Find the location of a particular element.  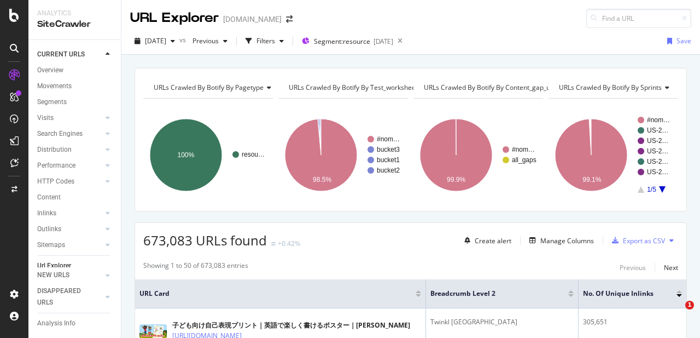

a: Search Engines is located at coordinates (69, 134).